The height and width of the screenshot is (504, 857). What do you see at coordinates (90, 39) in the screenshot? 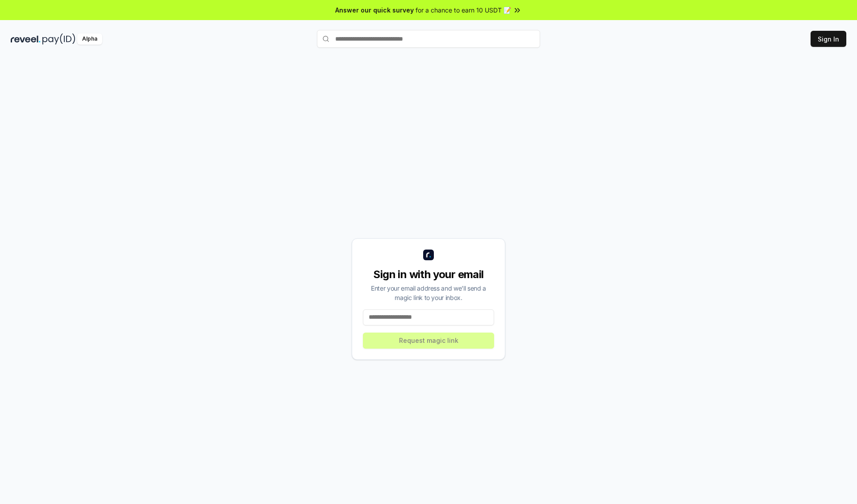
I see `div: Alpha` at bounding box center [90, 39].